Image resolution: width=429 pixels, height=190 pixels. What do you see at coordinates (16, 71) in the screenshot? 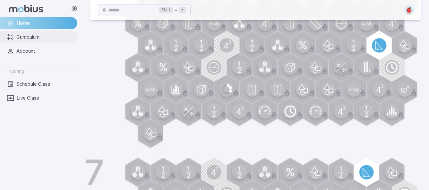
I see `span: Tutoring` at bounding box center [16, 71].